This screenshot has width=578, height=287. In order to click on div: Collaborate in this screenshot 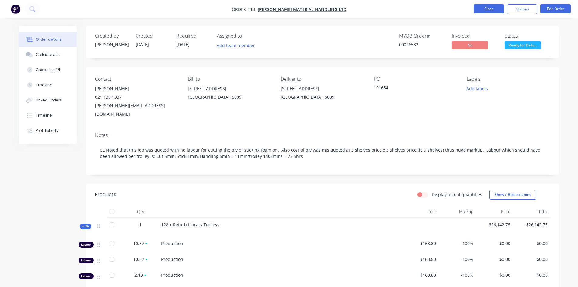, I will do `click(48, 55)`.